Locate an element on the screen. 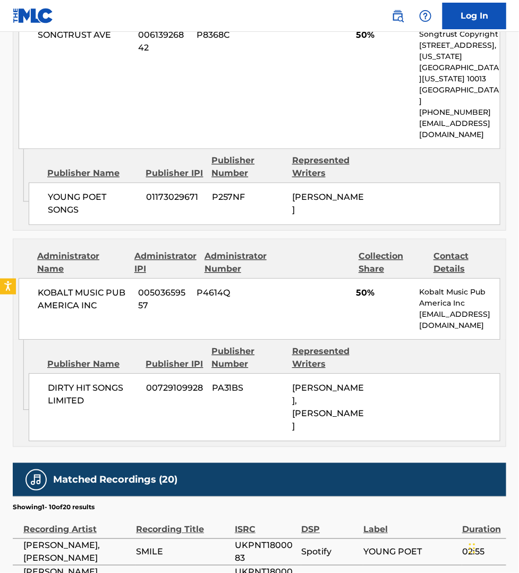 The image size is (519, 573). div: ISRC is located at coordinates (265, 524).